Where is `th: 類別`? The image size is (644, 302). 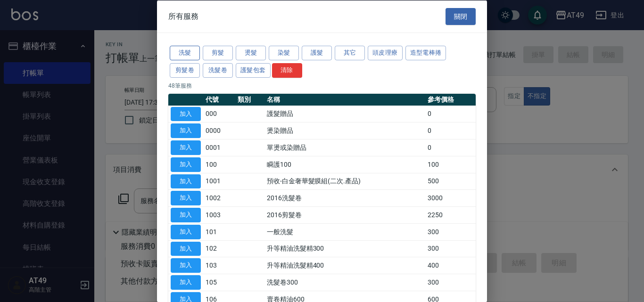 th: 類別 is located at coordinates (250, 99).